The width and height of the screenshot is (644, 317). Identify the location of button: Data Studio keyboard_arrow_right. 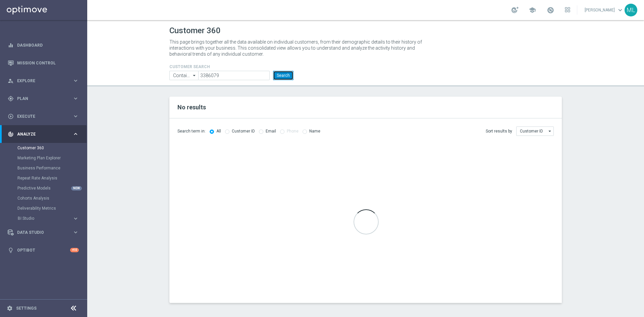
(43, 233).